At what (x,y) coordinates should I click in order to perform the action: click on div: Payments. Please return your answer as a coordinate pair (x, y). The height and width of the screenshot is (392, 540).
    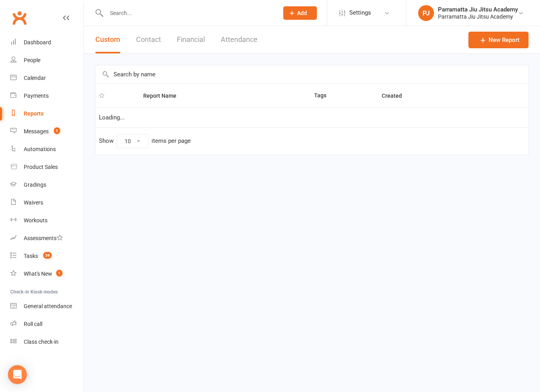
    Looking at the image, I should click on (36, 96).